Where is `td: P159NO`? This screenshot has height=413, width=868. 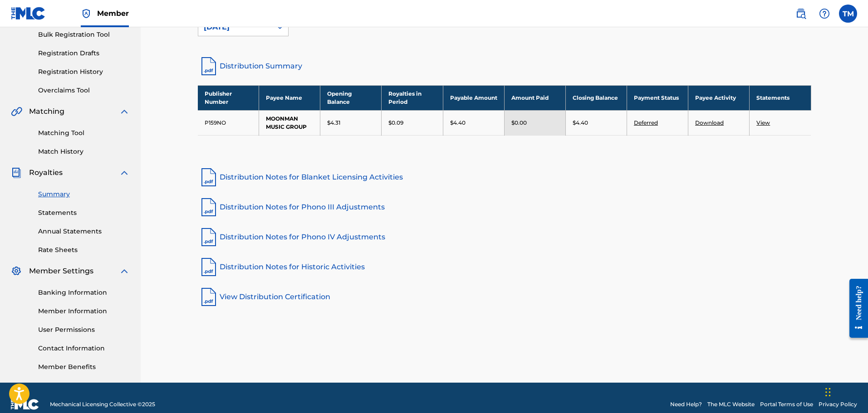 td: P159NO is located at coordinates (228, 122).